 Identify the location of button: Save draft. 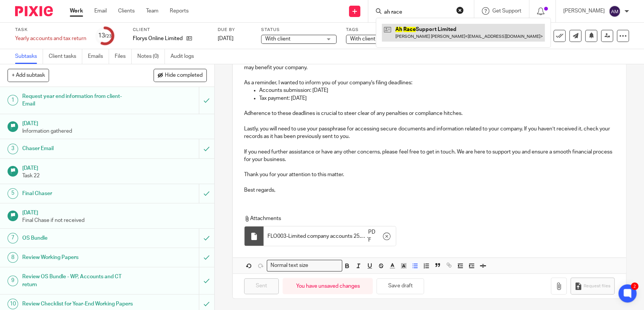
(401, 286).